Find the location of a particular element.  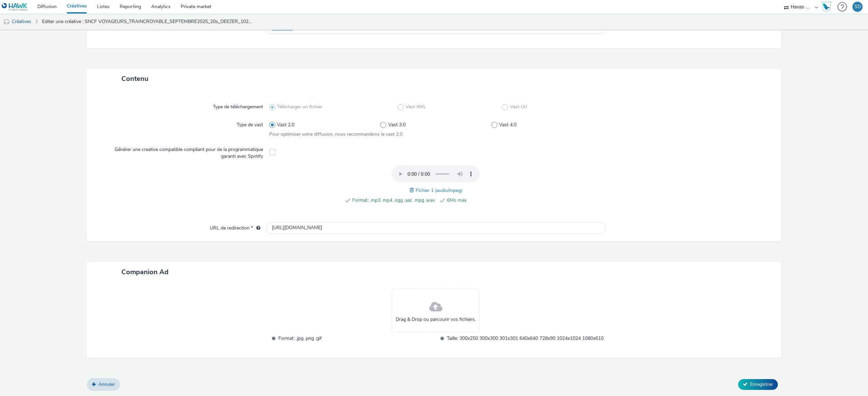

span: Vast 3.0 is located at coordinates (396, 125).